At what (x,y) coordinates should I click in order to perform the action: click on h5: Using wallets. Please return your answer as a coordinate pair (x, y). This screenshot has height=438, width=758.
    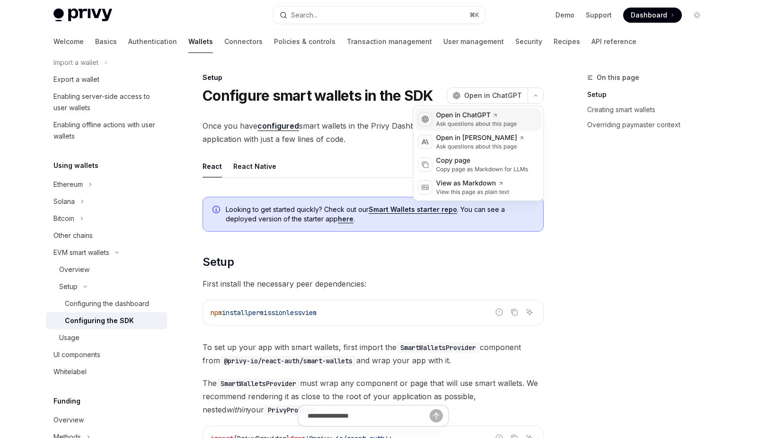
    Looking at the image, I should click on (76, 166).